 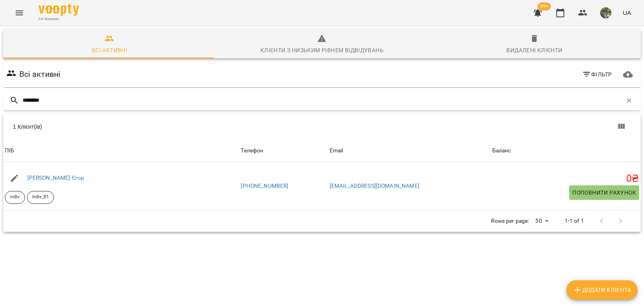 What do you see at coordinates (604, 193) in the screenshot?
I see `span: Поповнити рахунок` at bounding box center [604, 193].